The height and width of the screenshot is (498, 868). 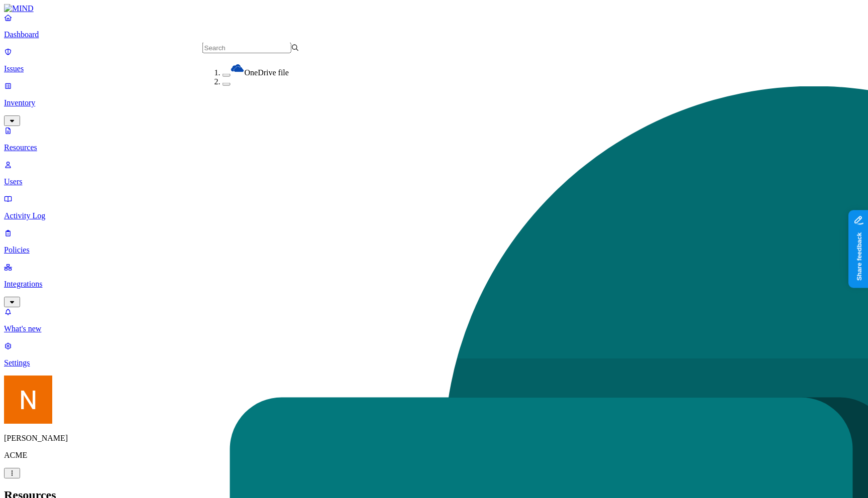 What do you see at coordinates (434, 216) in the screenshot?
I see `p: Activity Log` at bounding box center [434, 216].